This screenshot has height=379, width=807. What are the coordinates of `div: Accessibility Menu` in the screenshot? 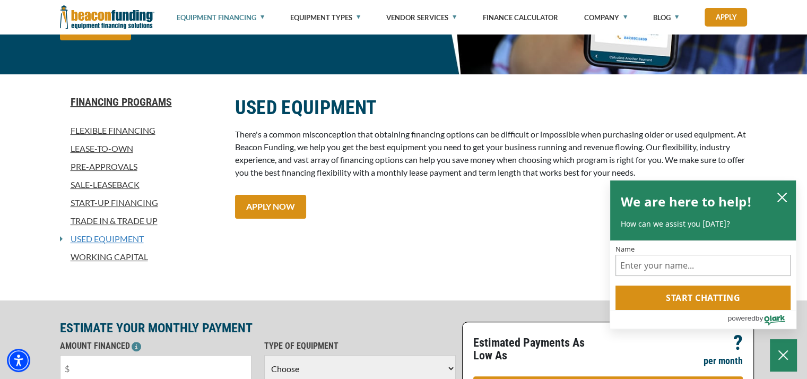 It's located at (19, 360).